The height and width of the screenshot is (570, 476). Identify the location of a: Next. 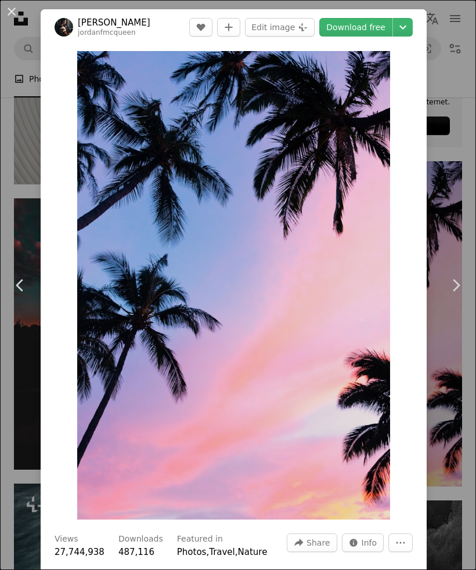
(456, 286).